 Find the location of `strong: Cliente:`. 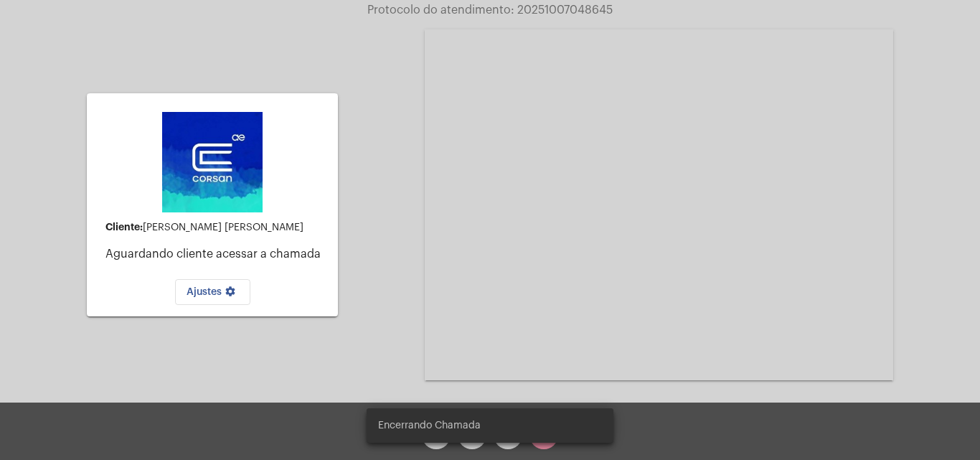

strong: Cliente: is located at coordinates (124, 227).